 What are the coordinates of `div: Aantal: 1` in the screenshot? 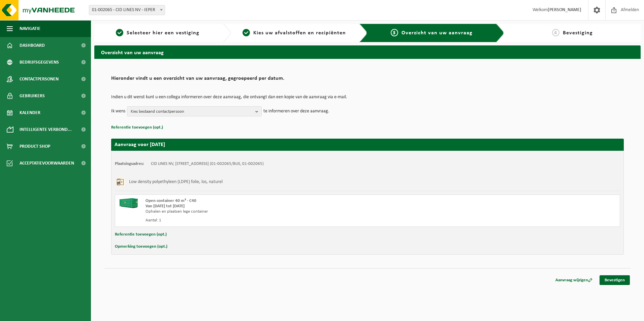 It's located at (269, 220).